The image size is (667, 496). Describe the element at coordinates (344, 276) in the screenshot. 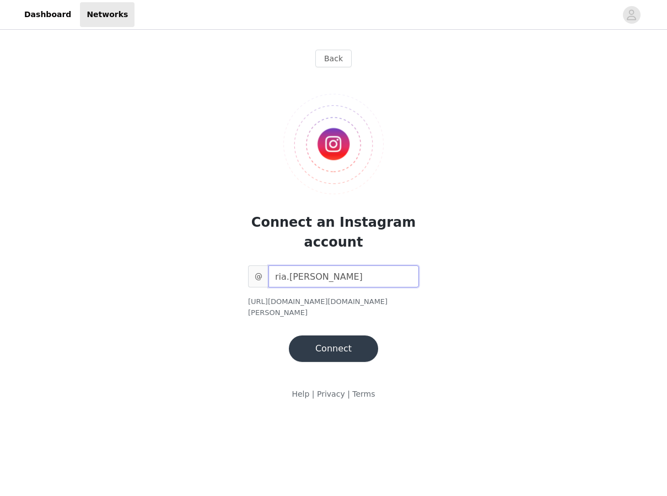

I see `input: Enter your Instagram username` at that location.